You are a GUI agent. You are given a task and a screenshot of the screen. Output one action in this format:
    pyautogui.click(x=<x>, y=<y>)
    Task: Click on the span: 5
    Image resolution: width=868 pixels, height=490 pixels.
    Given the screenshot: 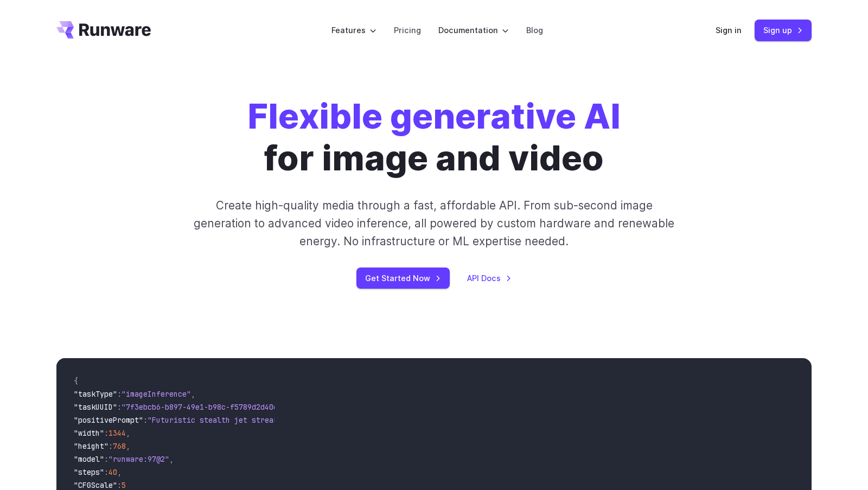 What is the action you would take?
    pyautogui.click(x=124, y=485)
    